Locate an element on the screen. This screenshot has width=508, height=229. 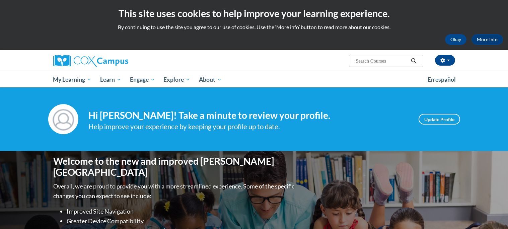
p: By continuing to use the site you agree to our use of cookies. Use the ‘More info’ button to read... is located at coordinates (254, 27).